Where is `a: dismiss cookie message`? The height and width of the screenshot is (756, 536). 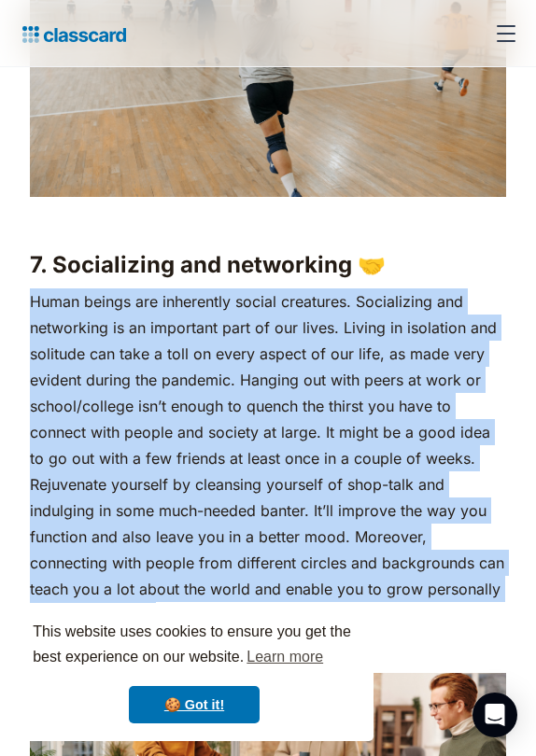
a: dismiss cookie message is located at coordinates (194, 705).